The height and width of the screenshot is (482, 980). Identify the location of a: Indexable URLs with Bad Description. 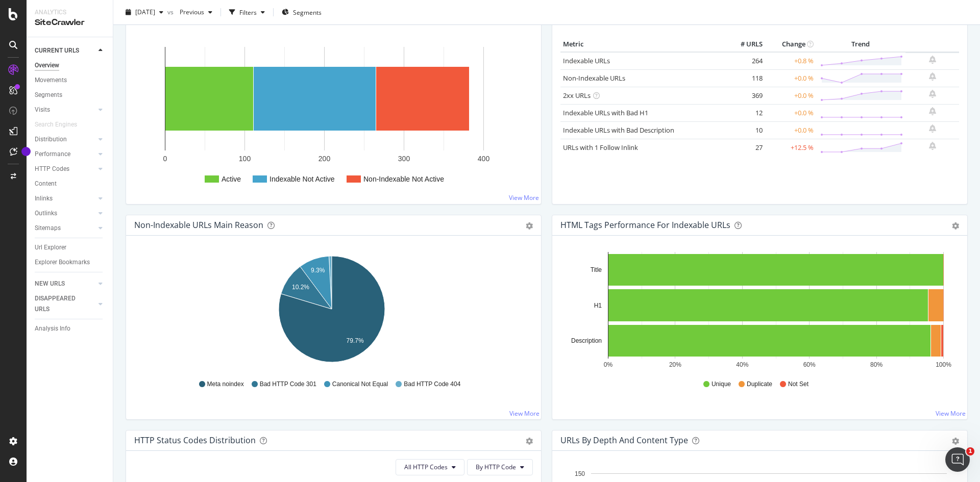
(618, 130).